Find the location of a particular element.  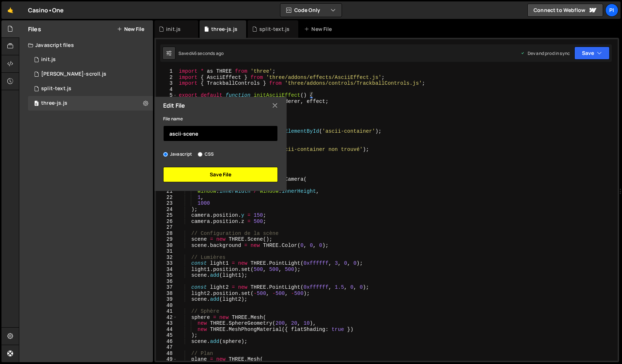

div: 46 is located at coordinates (166, 342).